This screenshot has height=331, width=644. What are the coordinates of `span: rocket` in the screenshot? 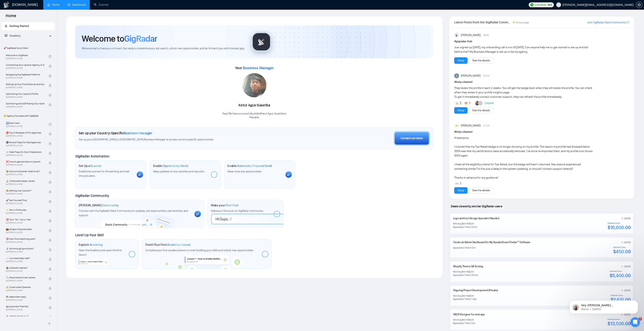 It's located at (6, 26).